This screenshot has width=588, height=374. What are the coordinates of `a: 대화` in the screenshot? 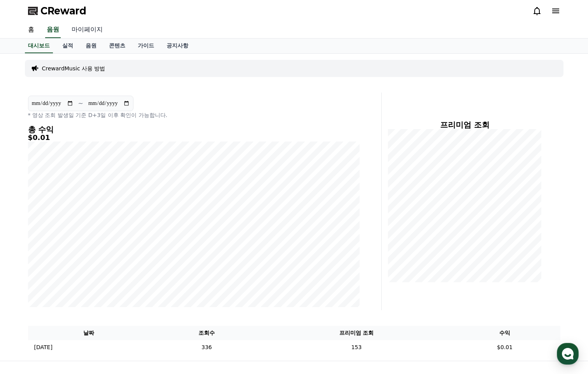 It's located at (76, 256).